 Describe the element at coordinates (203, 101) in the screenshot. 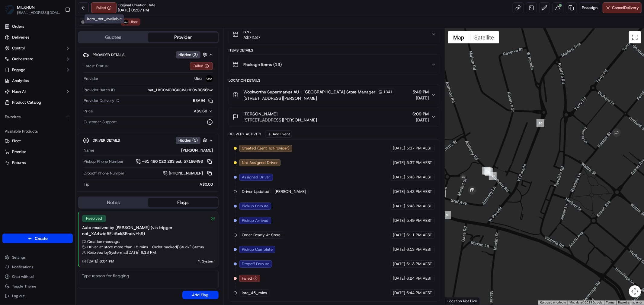

I see `button: B3A94` at that location.